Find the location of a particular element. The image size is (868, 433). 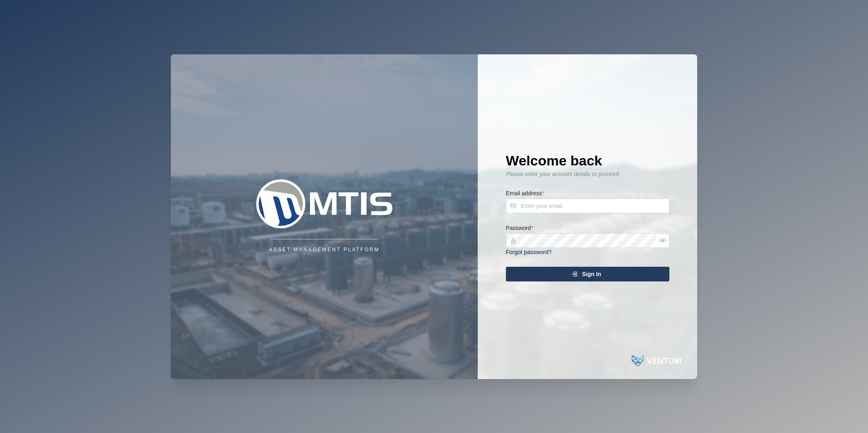

button: Sign In is located at coordinates (588, 274).